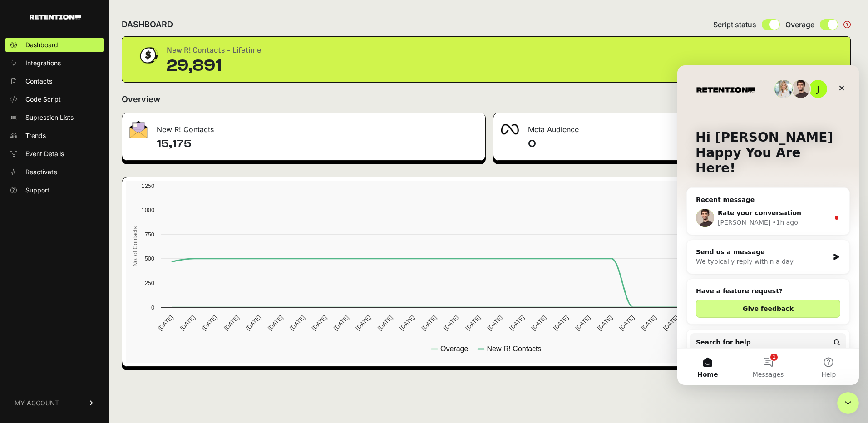  I want to click on h2: Overview, so click(141, 99).